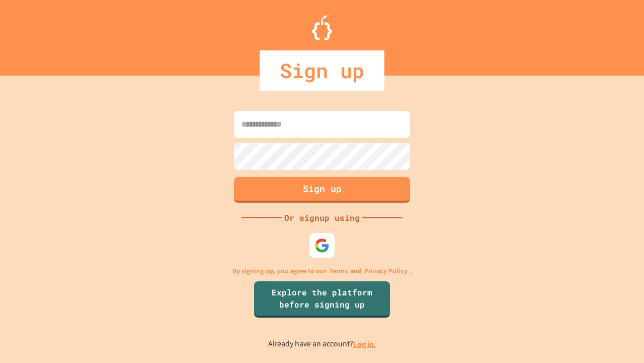  I want to click on img: Logo.svg, so click(322, 28).